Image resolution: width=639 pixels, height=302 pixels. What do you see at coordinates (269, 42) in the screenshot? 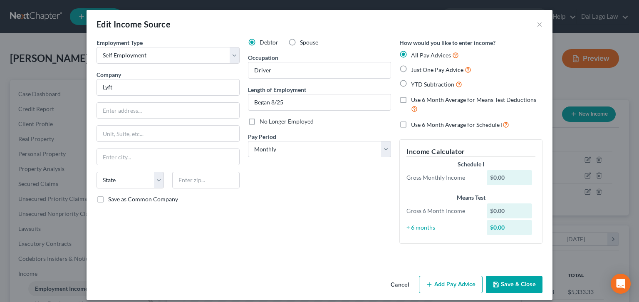
I see `span: Debtor` at bounding box center [269, 42].